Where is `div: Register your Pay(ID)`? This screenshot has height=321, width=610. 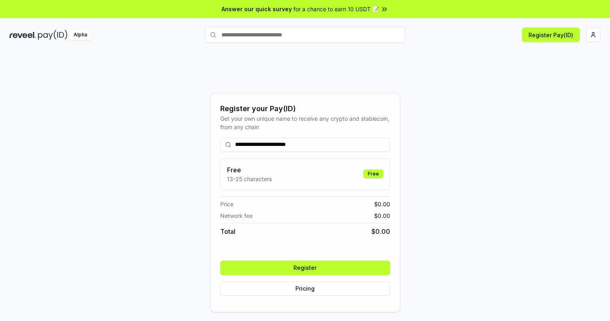
div: Register your Pay(ID) is located at coordinates (305, 109).